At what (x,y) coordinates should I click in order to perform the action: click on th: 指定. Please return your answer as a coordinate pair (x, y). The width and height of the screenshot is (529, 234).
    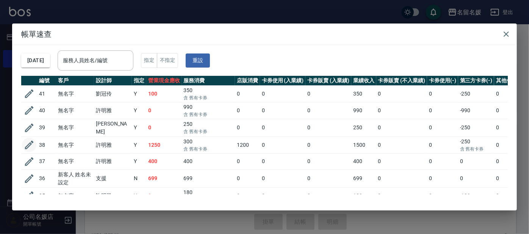
    Looking at the image, I should click on (139, 81).